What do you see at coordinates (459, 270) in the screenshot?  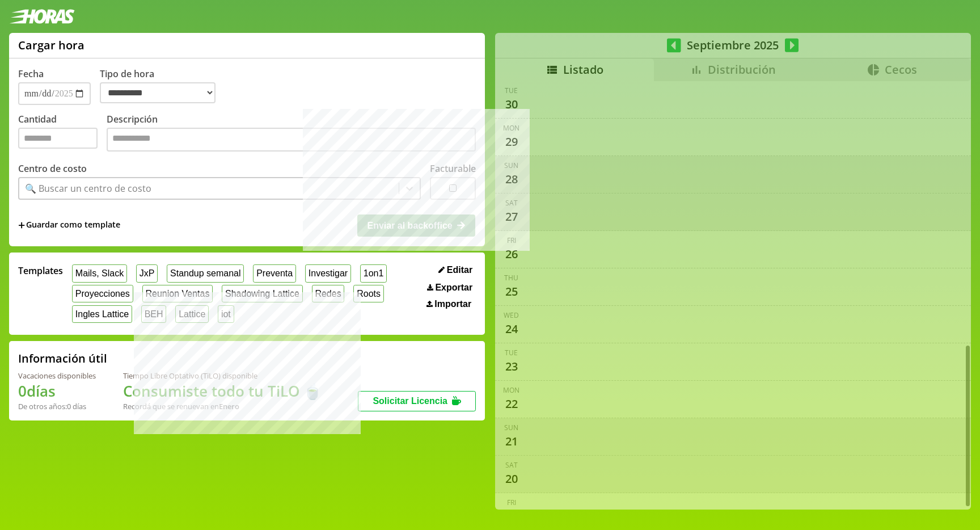 I see `span: Editar` at bounding box center [459, 270].